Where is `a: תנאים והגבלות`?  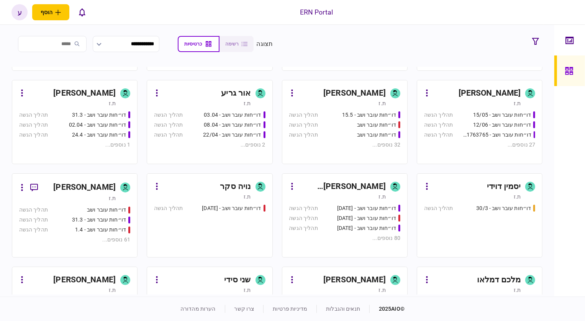 a: תנאים והגבלות is located at coordinates (343, 309).